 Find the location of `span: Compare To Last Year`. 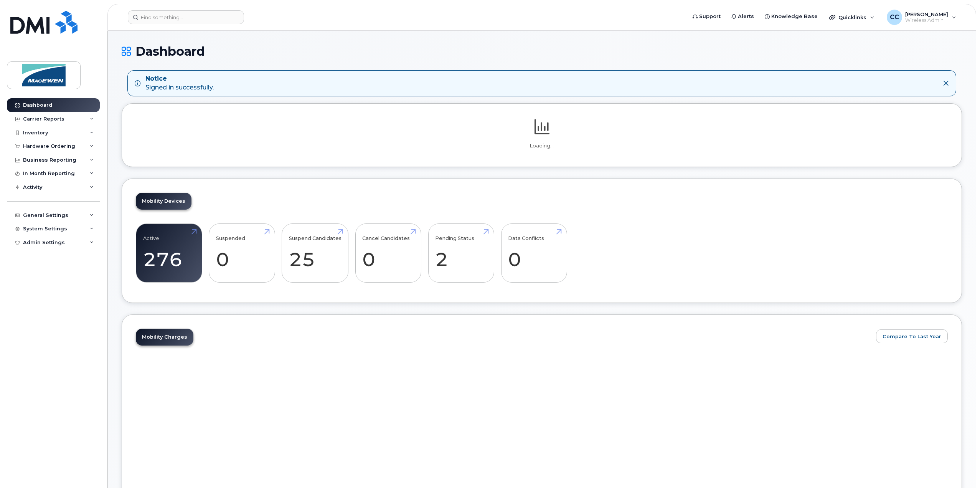

span: Compare To Last Year is located at coordinates (911, 336).